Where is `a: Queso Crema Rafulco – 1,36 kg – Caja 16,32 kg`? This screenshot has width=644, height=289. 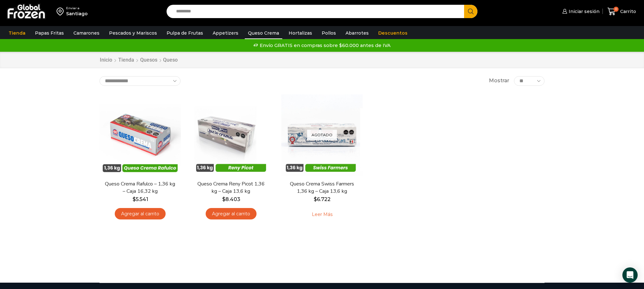 a: Queso Crema Rafulco – 1,36 kg – Caja 16,32 kg is located at coordinates (140, 188).